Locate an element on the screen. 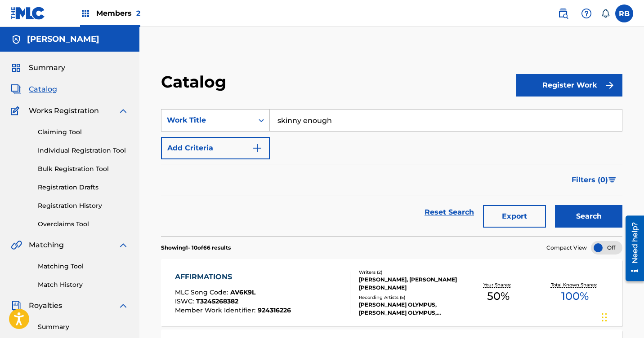 This screenshot has height=338, width=644. img: Matching is located at coordinates (16, 246).